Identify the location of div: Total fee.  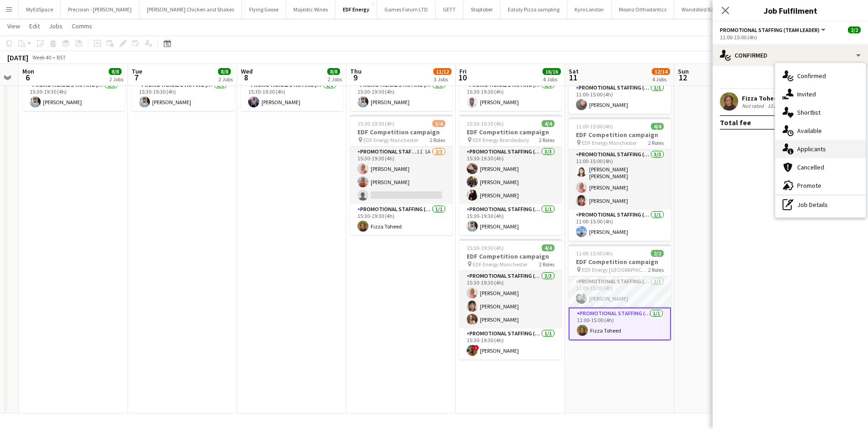
(735, 122).